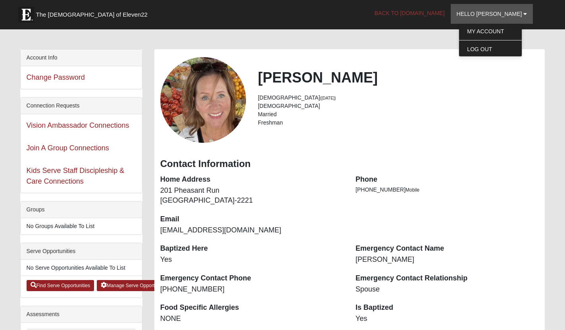 The height and width of the screenshot is (330, 565). Describe the element at coordinates (60, 285) in the screenshot. I see `a: Find Serve Opportunities` at that location.